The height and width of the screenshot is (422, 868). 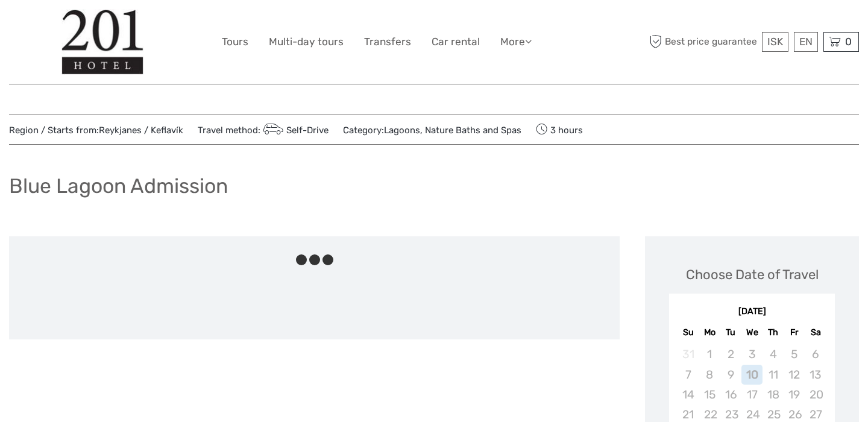 I want to click on div: Not available Sunday, August 31st, 2025, so click(x=688, y=354).